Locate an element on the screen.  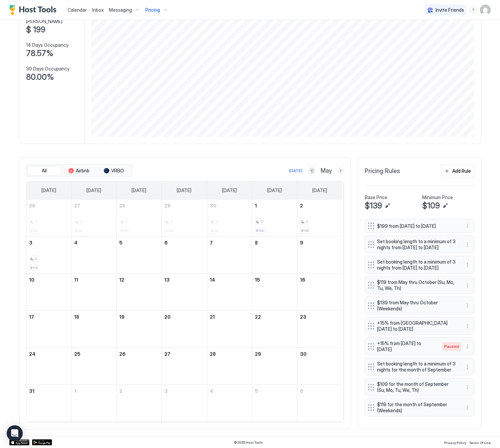
div: User profile is located at coordinates (486, 10).